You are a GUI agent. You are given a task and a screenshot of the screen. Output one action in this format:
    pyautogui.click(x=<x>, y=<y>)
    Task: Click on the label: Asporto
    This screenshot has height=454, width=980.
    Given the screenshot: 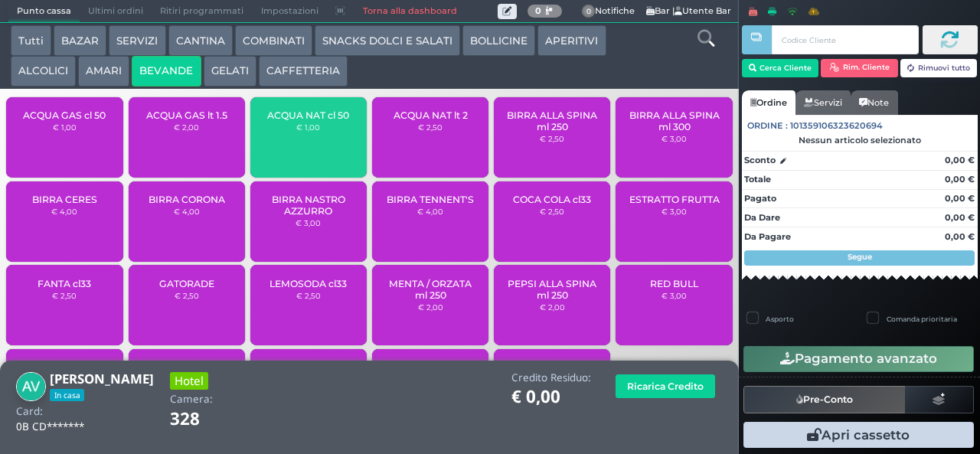 What is the action you would take?
    pyautogui.click(x=779, y=319)
    